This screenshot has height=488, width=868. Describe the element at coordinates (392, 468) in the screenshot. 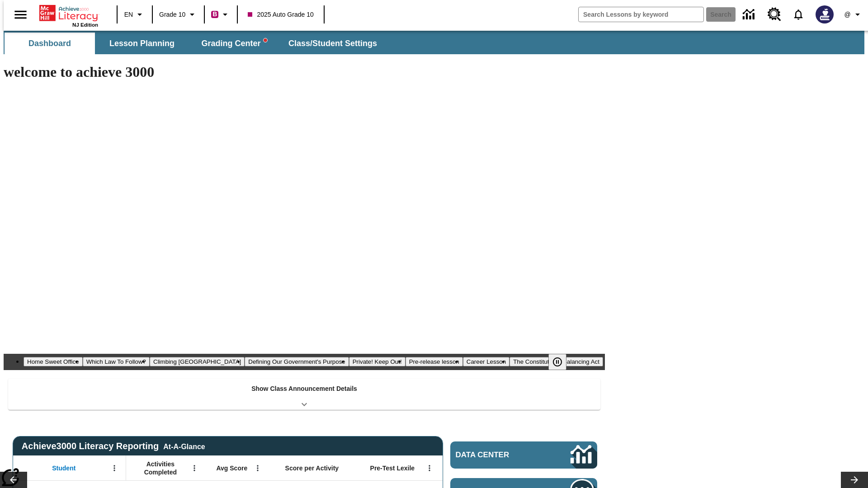

I see `span: Pre-Test Lexile` at that location.